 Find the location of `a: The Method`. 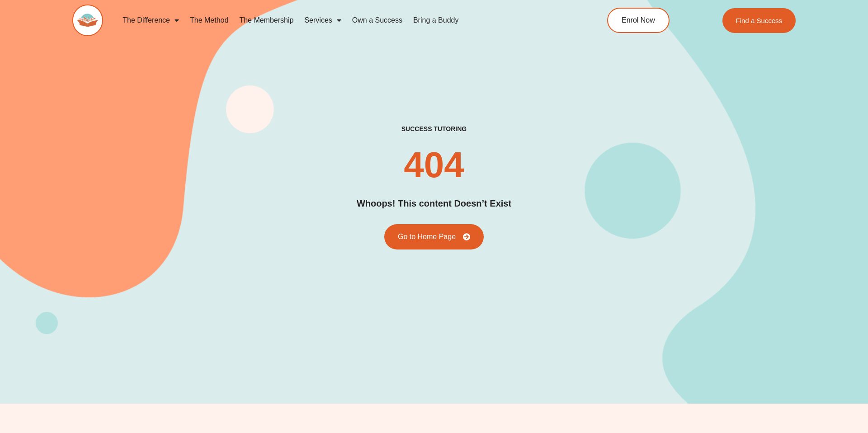

a: The Method is located at coordinates (209, 20).